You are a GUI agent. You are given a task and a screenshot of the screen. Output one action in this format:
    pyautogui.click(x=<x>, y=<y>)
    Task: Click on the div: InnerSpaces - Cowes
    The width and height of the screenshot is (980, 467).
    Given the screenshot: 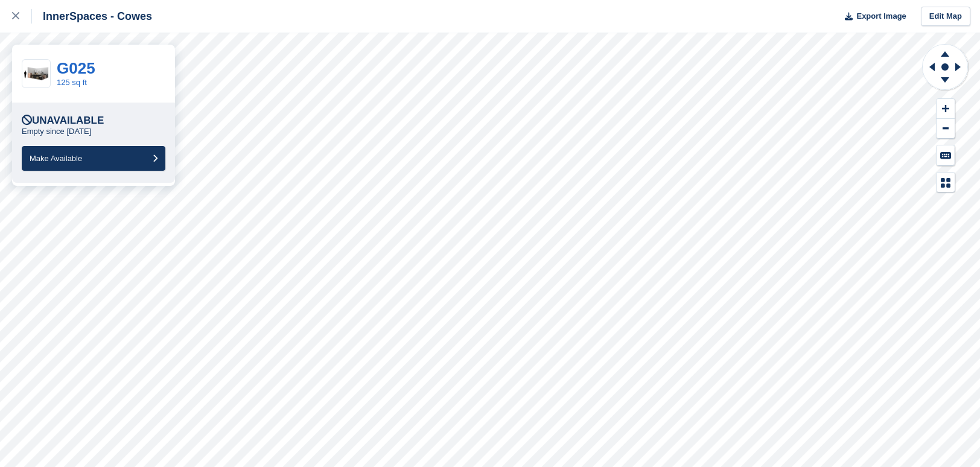 What is the action you would take?
    pyautogui.click(x=92, y=16)
    